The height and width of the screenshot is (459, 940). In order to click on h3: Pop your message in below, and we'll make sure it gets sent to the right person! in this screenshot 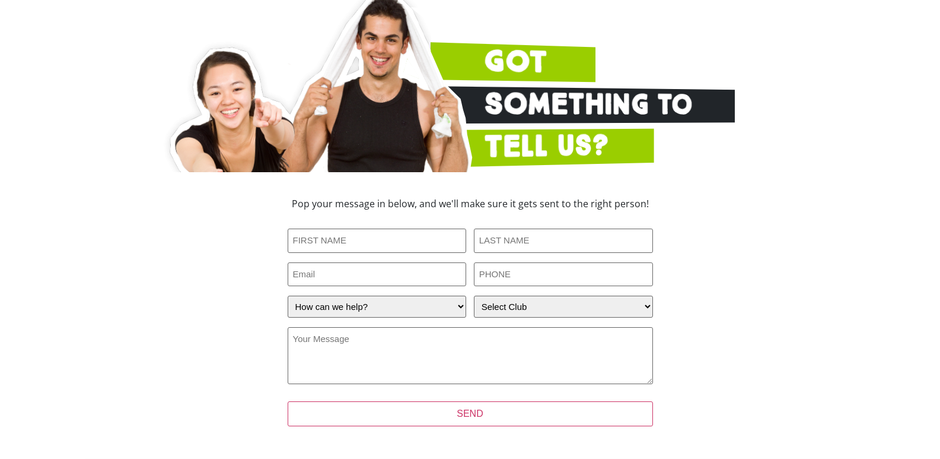, I will do `click(470, 203)`.